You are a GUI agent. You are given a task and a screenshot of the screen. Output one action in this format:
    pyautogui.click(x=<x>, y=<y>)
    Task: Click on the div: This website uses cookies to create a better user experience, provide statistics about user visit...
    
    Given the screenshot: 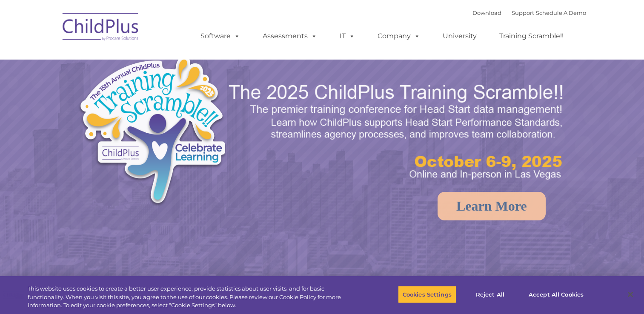 What is the action you would take?
    pyautogui.click(x=190, y=297)
    